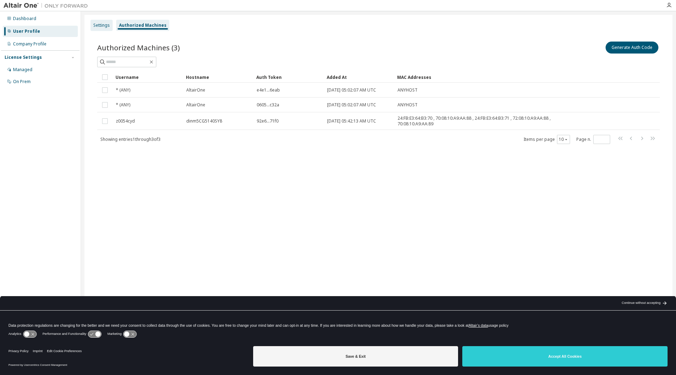 The width and height of the screenshot is (676, 375). Describe the element at coordinates (138, 48) in the screenshot. I see `span: Authorized Machines (3)` at that location.